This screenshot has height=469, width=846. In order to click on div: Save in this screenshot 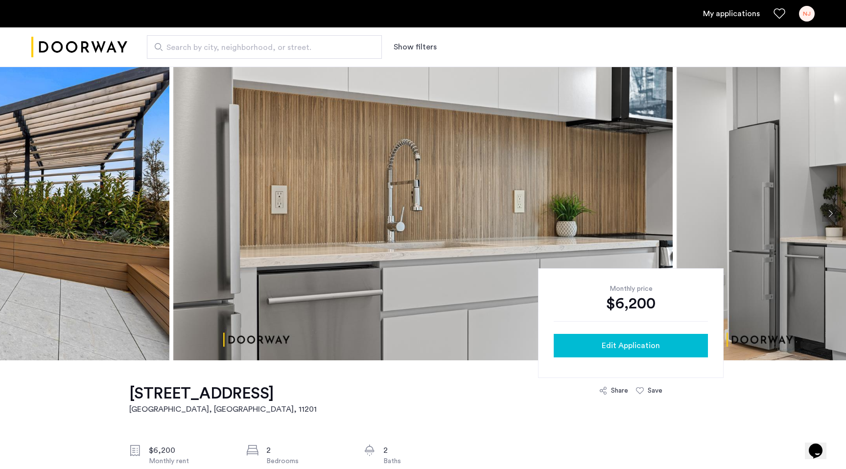, I will do `click(655, 391)`.